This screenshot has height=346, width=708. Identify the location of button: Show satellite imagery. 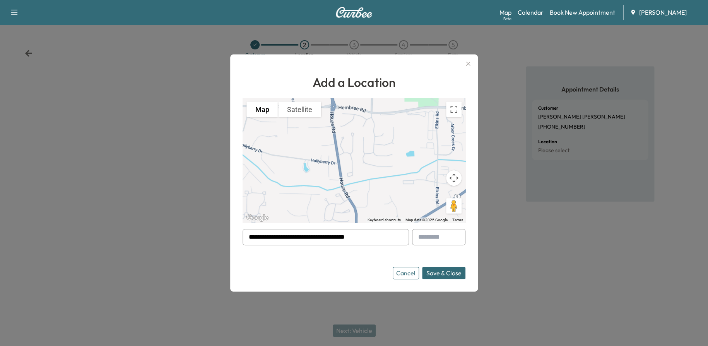
(299, 109).